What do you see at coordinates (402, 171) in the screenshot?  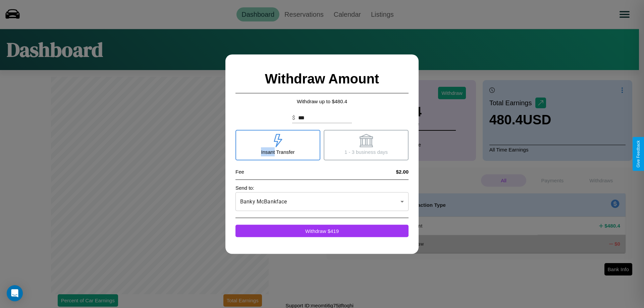 I see `h4: $2.00` at bounding box center [402, 171].